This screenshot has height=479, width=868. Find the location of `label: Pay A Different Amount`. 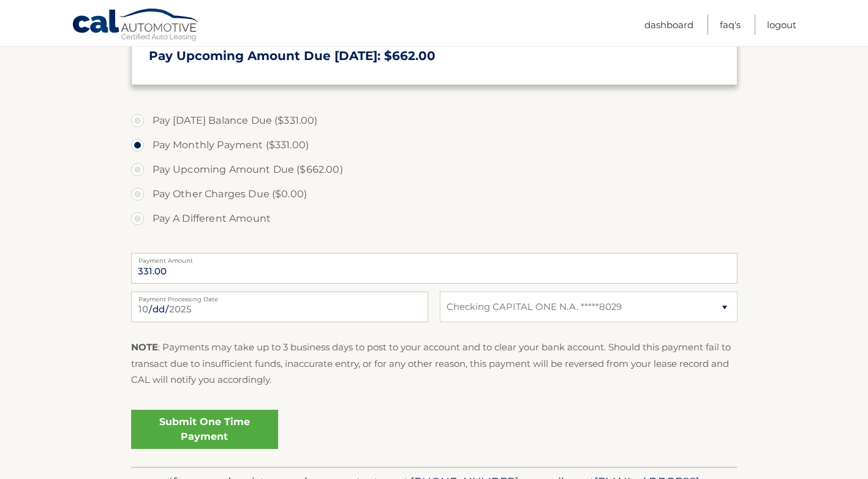

label: Pay A Different Amount is located at coordinates (434, 218).